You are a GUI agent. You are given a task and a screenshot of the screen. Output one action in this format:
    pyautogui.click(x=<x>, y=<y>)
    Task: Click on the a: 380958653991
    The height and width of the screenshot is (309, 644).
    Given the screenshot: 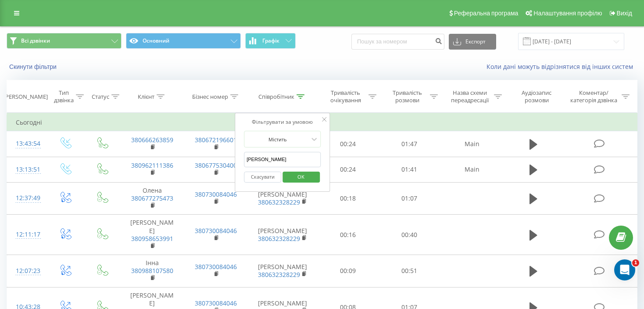 What is the action you would take?
    pyautogui.click(x=152, y=238)
    